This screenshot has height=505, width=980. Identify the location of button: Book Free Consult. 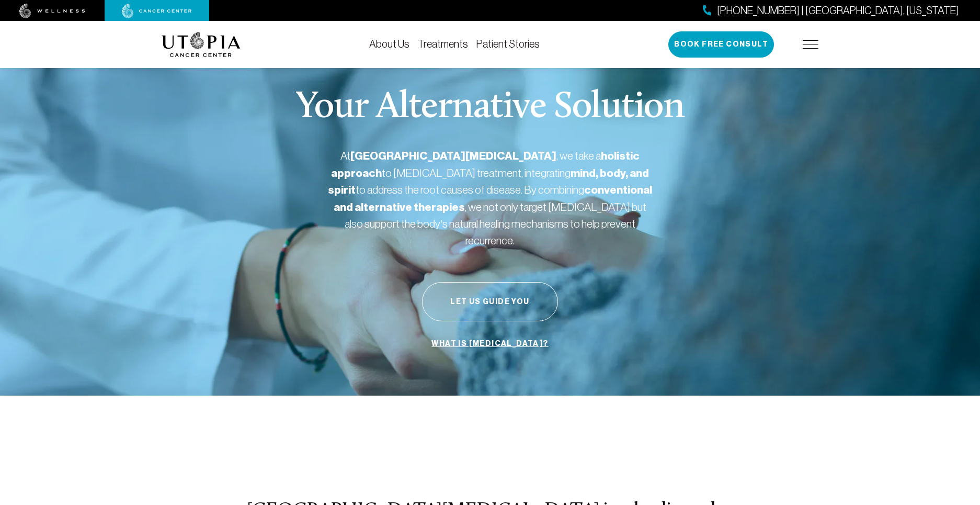
(721, 44).